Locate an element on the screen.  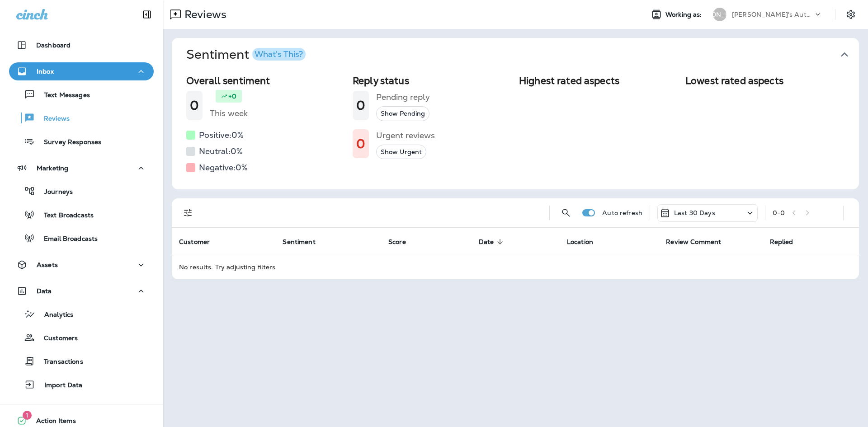
p: Last 30 Days is located at coordinates (695, 213).